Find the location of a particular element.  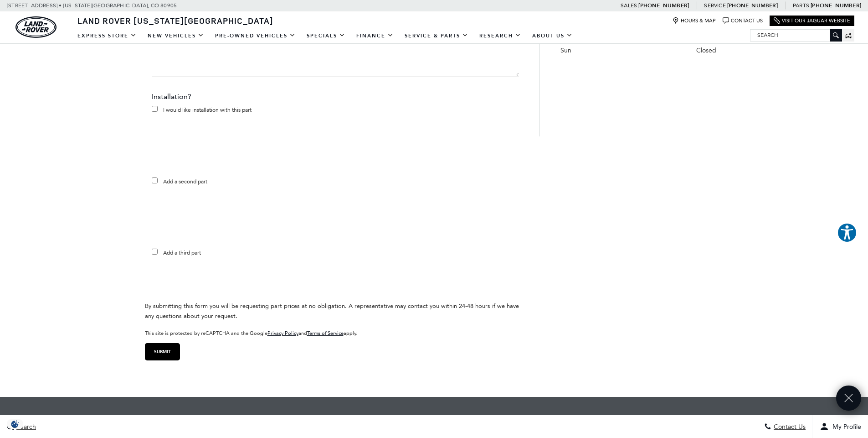

span: My Profile is located at coordinates (845, 426).